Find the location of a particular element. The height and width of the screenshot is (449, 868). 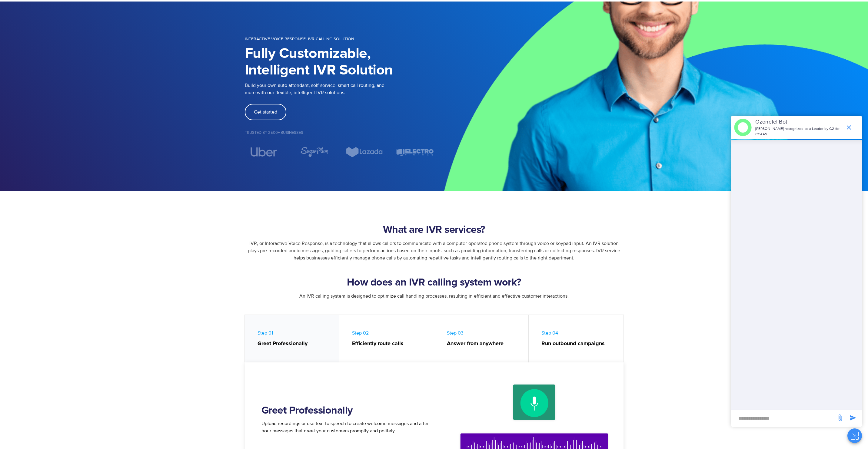

h2: Greet Professionally is located at coordinates (348, 411).